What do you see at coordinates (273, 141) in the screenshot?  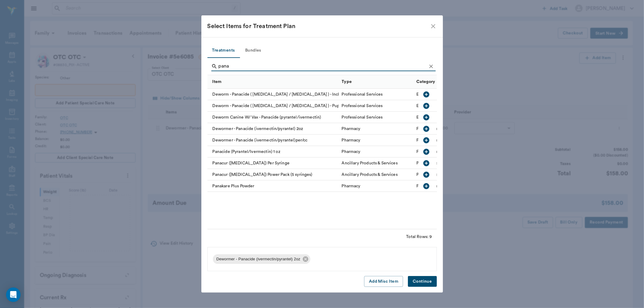 I see `div: Dewormer - Panacide (ivermectin/pyrantel)per/cc` at bounding box center [273, 141].